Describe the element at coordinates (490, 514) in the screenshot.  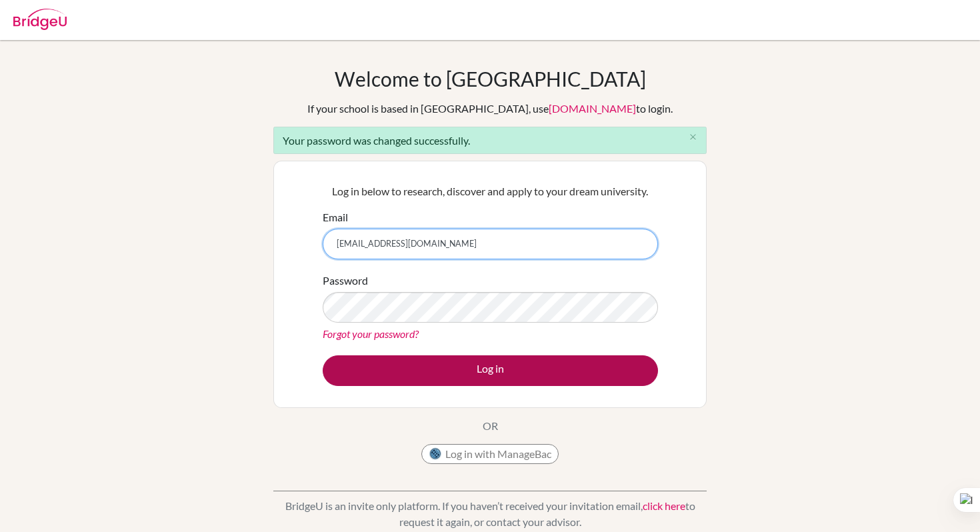
I see `p: BridgeU is an invite only platform. If you haven’t received your invitation email, to request it ...` at that location.